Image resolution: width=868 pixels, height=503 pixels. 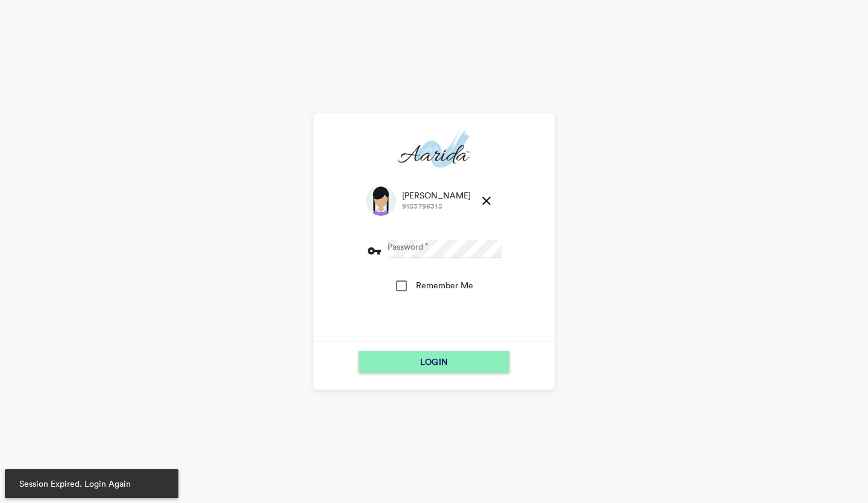 I want to click on button: close, so click(x=486, y=201).